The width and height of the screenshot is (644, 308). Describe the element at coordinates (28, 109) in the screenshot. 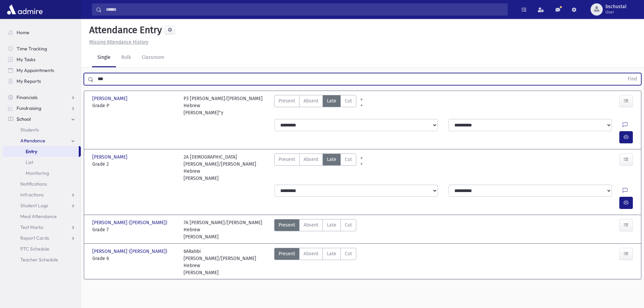

I see `span: Fundraising` at that location.